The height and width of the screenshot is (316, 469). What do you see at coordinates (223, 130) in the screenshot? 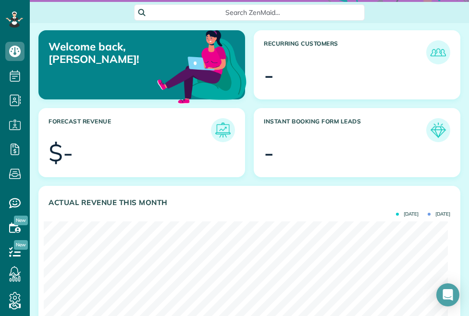
I see `img: icon_forecast_revenue-8c13a41c7ed35a8dcfafea3cbb826a0462acb37728057bba2d056411b612bbbe.png` at bounding box center [223, 130].